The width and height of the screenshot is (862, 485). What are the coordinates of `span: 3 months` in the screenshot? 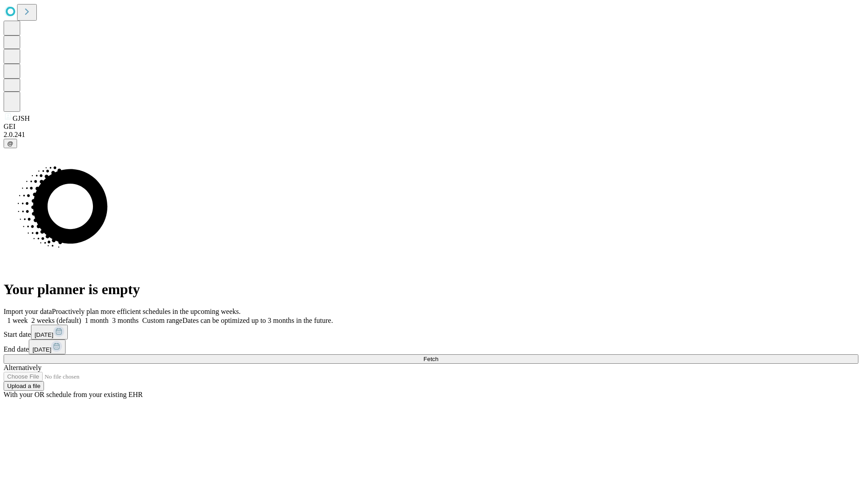 It's located at (125, 320).